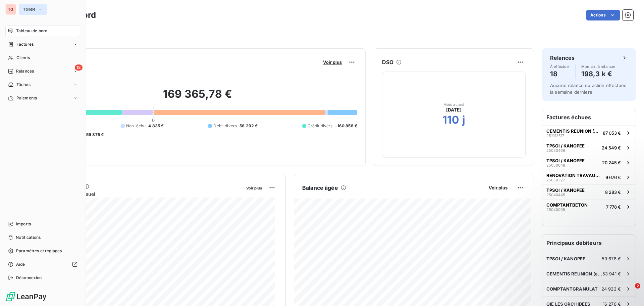  Describe the element at coordinates (94, 135) in the screenshot. I see `span: -59 375 €` at that location.